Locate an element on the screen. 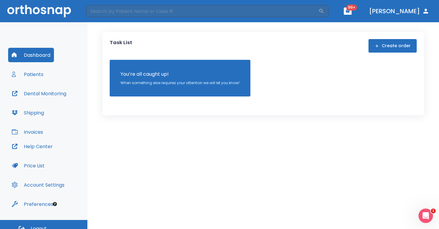 The image size is (439, 229). p: You’re all caught up! is located at coordinates (180, 74).